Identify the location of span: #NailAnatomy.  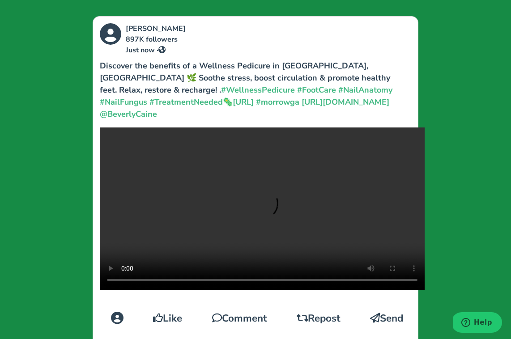
(365, 90).